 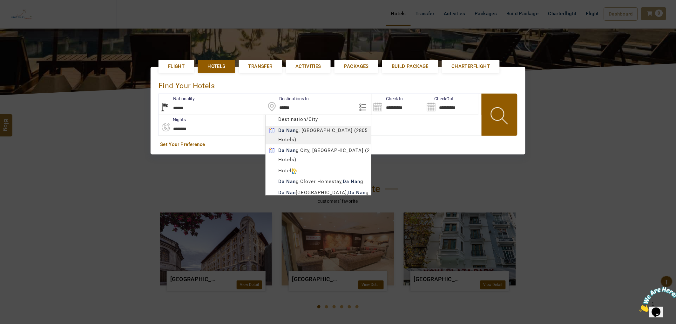 What do you see at coordinates (308, 66) in the screenshot?
I see `span: Activities` at bounding box center [308, 66].